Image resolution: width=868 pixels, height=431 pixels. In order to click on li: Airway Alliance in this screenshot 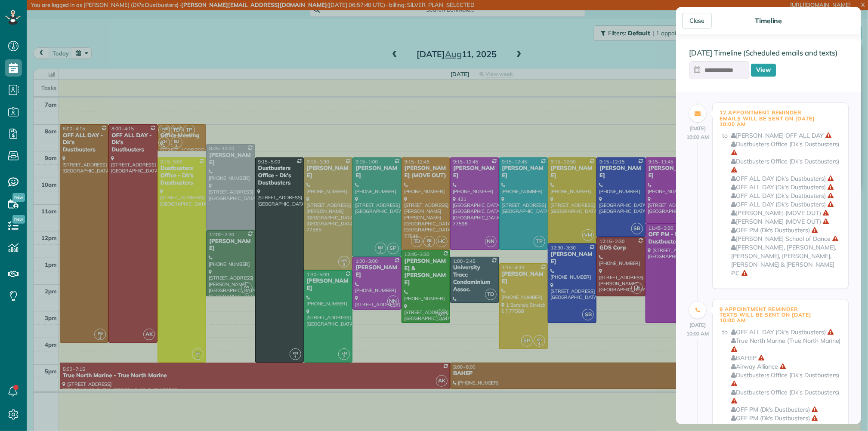, I will do `click(780, 366)`.